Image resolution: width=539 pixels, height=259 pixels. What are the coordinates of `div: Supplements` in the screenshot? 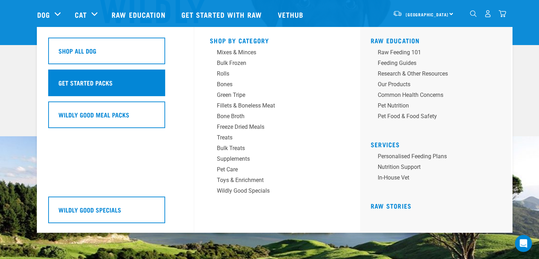 It's located at (272, 159).